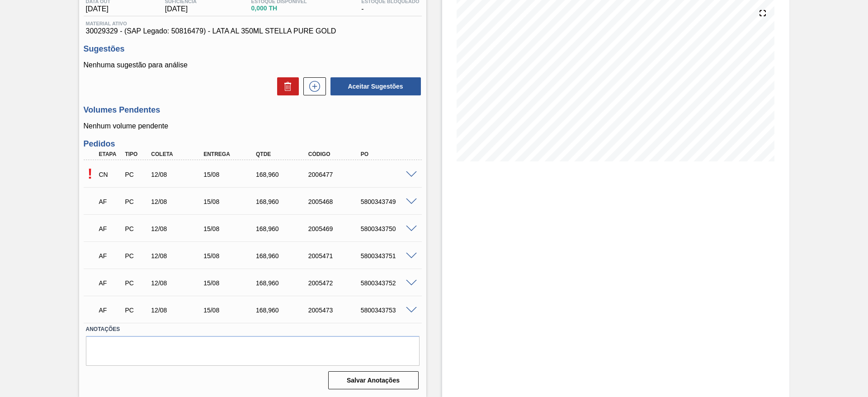 This screenshot has height=397, width=868. I want to click on div: Aceitar Sugestões, so click(374, 86).